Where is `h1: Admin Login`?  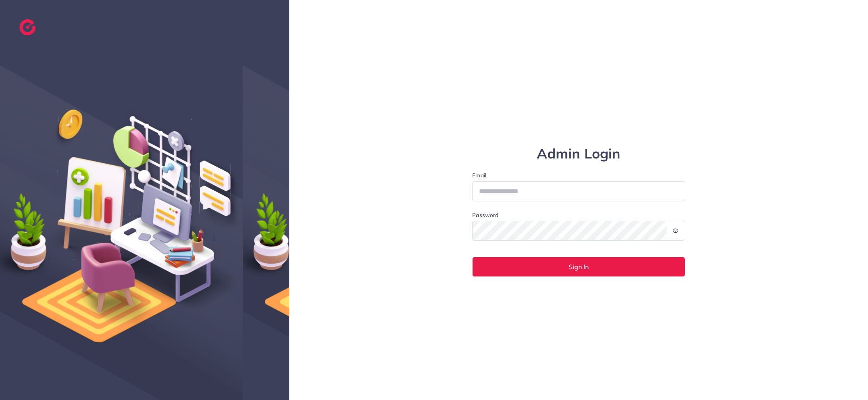 h1: Admin Login is located at coordinates (579, 154).